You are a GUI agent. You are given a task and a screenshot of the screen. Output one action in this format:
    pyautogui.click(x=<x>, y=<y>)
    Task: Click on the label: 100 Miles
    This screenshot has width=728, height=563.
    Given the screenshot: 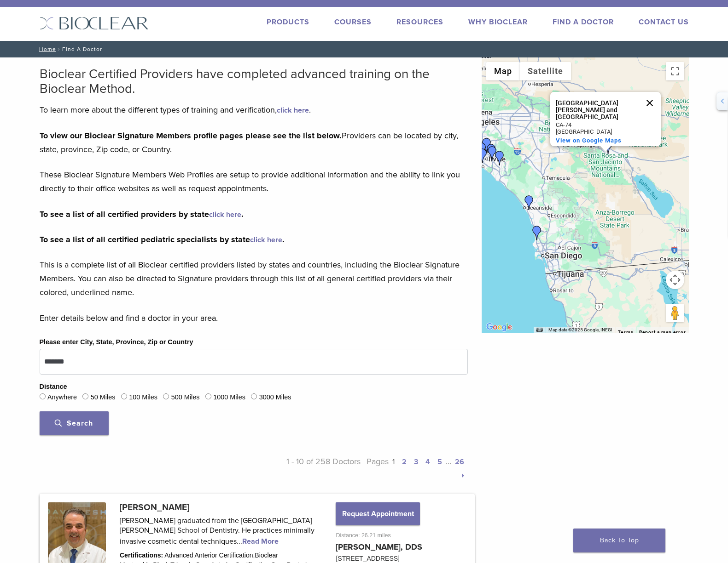 What is the action you would take?
    pyautogui.click(x=143, y=398)
    